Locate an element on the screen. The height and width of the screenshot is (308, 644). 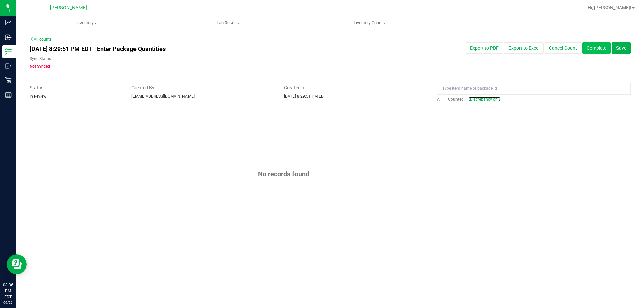
p: 08:36 PM EDT is located at coordinates (8, 291).